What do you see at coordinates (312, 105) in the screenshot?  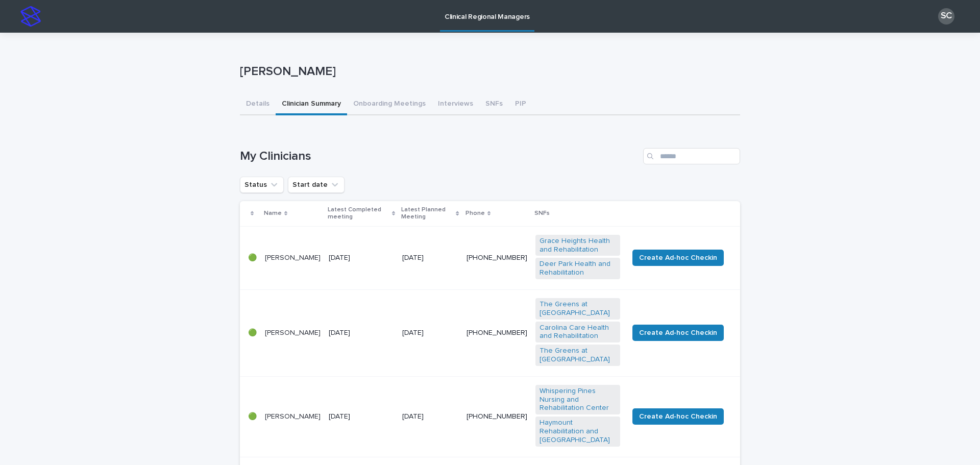 I see `button: Clinician Summary` at bounding box center [312, 105].